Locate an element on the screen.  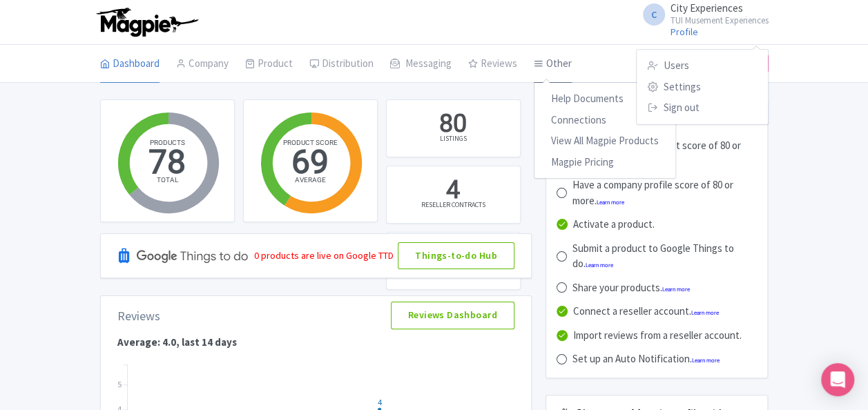
a: Users is located at coordinates (702, 65).